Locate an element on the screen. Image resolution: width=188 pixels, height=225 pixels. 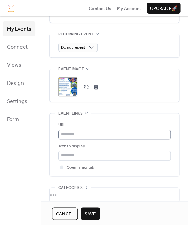
a: Design is located at coordinates (19, 83).